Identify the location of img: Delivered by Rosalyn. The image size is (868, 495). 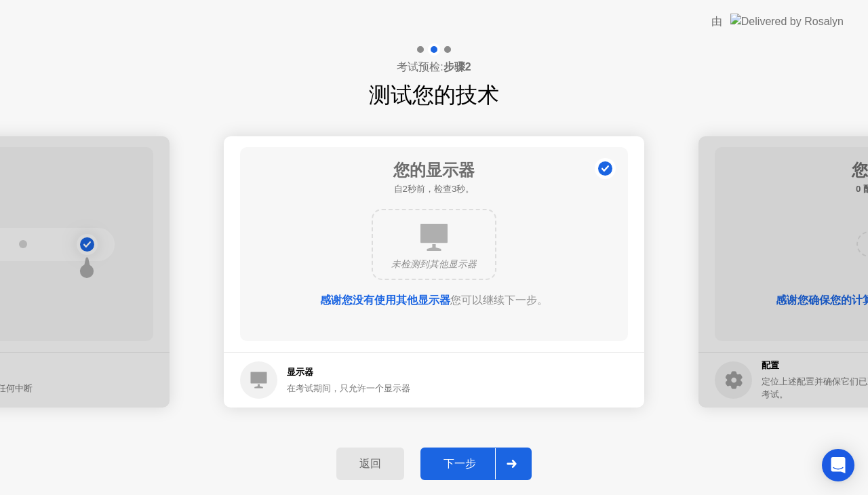
(786, 21).